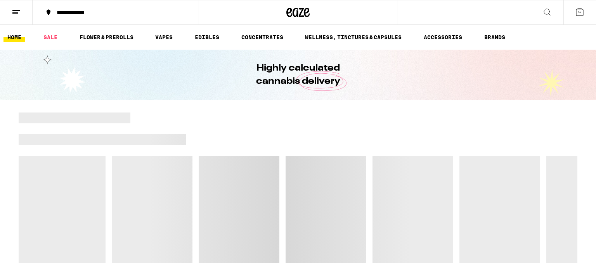 This screenshot has width=596, height=263. What do you see at coordinates (262, 37) in the screenshot?
I see `a: CONCENTRATES` at bounding box center [262, 37].